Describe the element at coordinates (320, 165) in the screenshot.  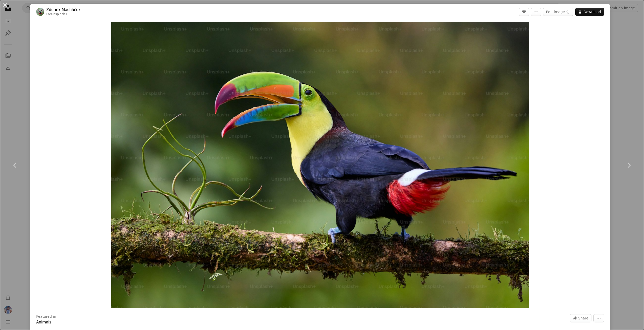
I see `button: Zoom in on this image` at that location.